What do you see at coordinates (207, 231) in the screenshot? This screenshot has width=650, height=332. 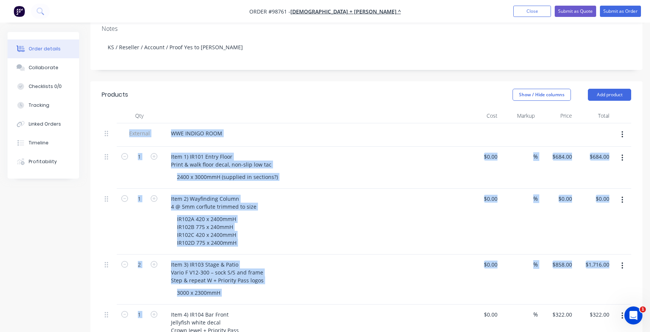 I see `div: IR102A 420 x 2400mmH IR102B 775 x 240mmH IR102C 420 x 2400mmH IR102D 775 x 2400mmH` at bounding box center [207, 231].